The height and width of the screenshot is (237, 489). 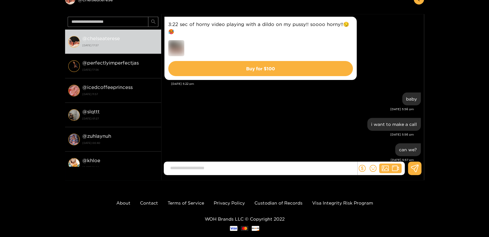 What do you see at coordinates (153, 22) in the screenshot?
I see `button: search` at bounding box center [153, 22].